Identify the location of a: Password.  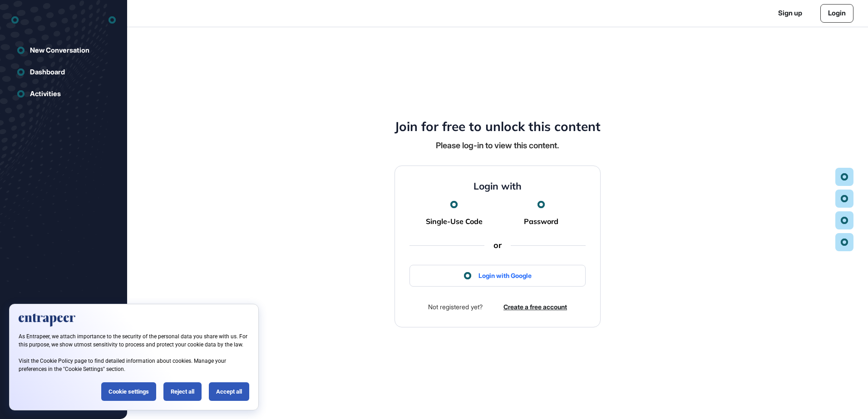
(541, 221).